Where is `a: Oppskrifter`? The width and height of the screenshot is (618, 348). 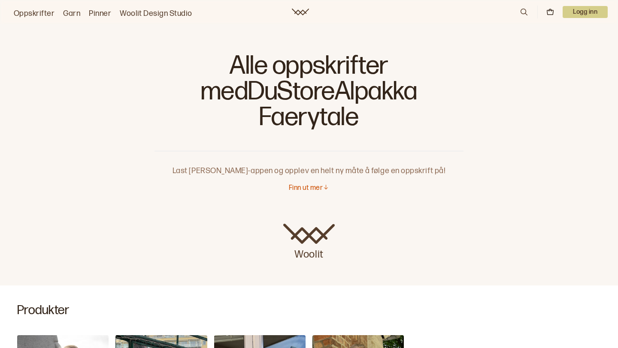 a: Oppskrifter is located at coordinates (34, 14).